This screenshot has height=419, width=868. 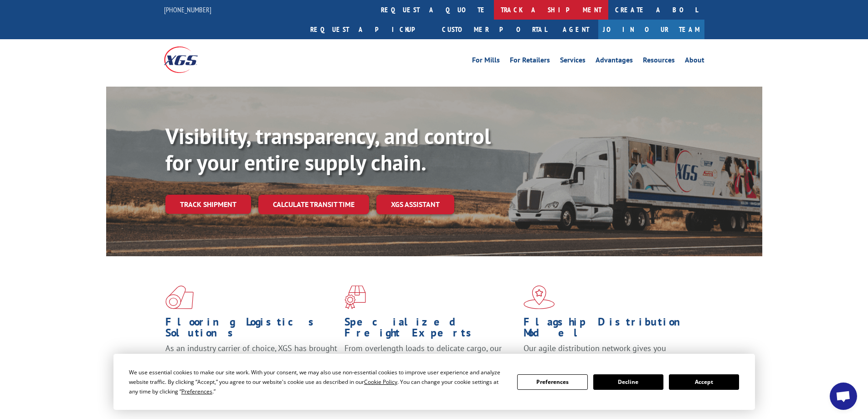 I want to click on a: Calculate transit time, so click(x=313, y=204).